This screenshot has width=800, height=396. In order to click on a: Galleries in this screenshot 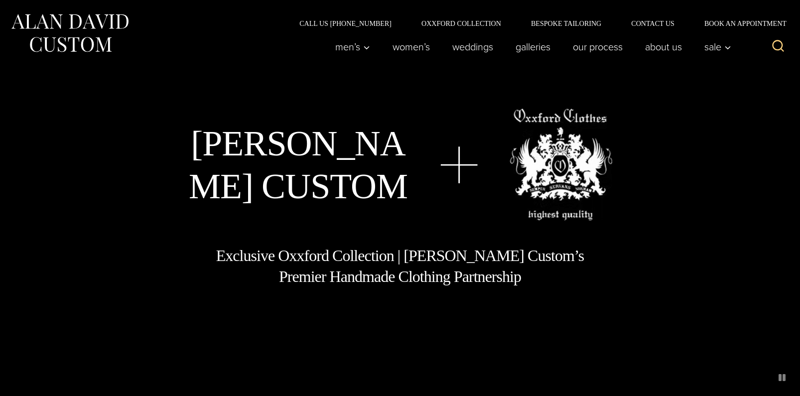, I will do `click(533, 47)`.